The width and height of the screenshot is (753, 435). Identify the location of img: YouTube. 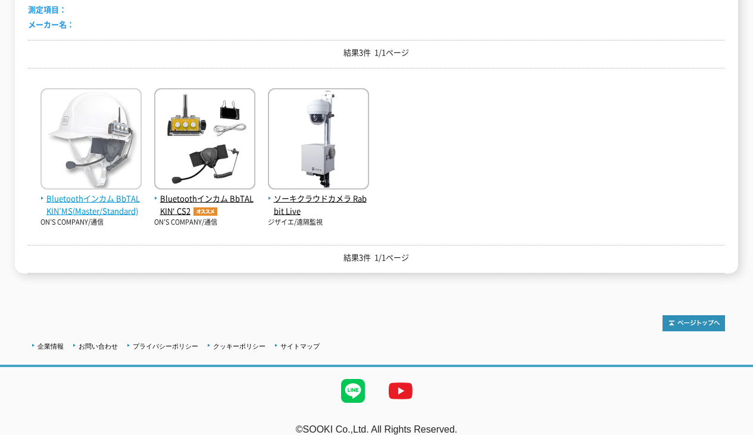
(401, 391).